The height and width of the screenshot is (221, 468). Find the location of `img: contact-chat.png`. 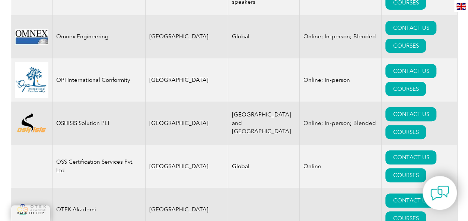

img: contact-chat.png is located at coordinates (440, 193).